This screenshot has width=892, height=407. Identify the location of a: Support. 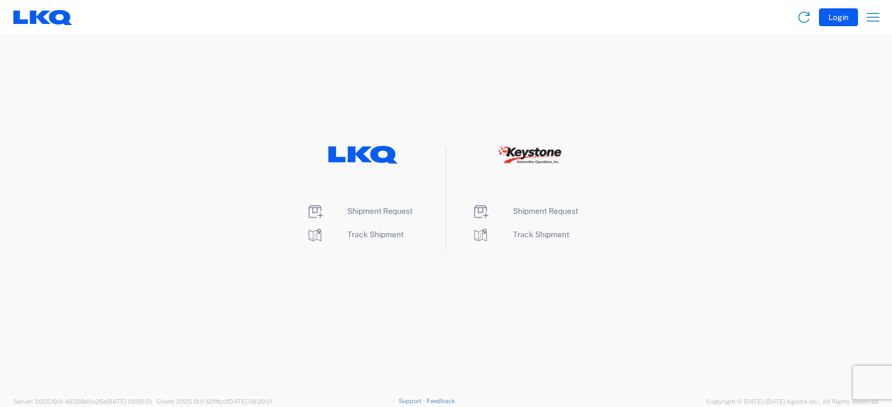
(412, 401).